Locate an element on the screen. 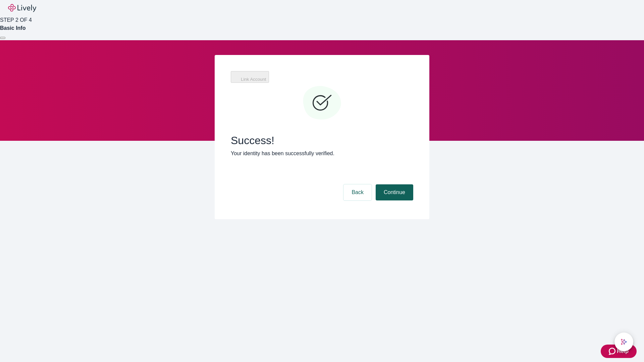 The image size is (644, 362). button: Continue is located at coordinates (395, 192).